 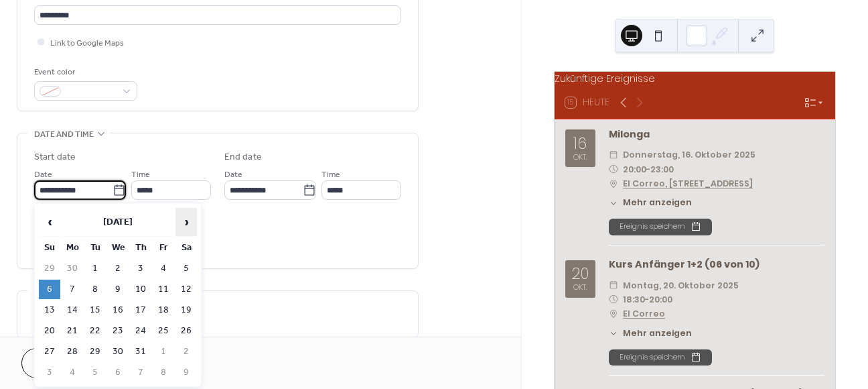 What do you see at coordinates (118, 310) in the screenshot?
I see `td: 16` at bounding box center [118, 310].